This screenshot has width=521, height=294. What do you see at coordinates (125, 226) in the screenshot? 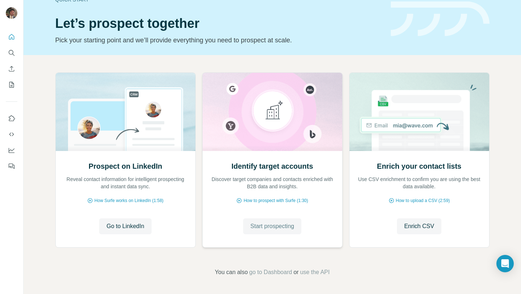
I see `button: Go to LinkedIn` at bounding box center [125, 226].